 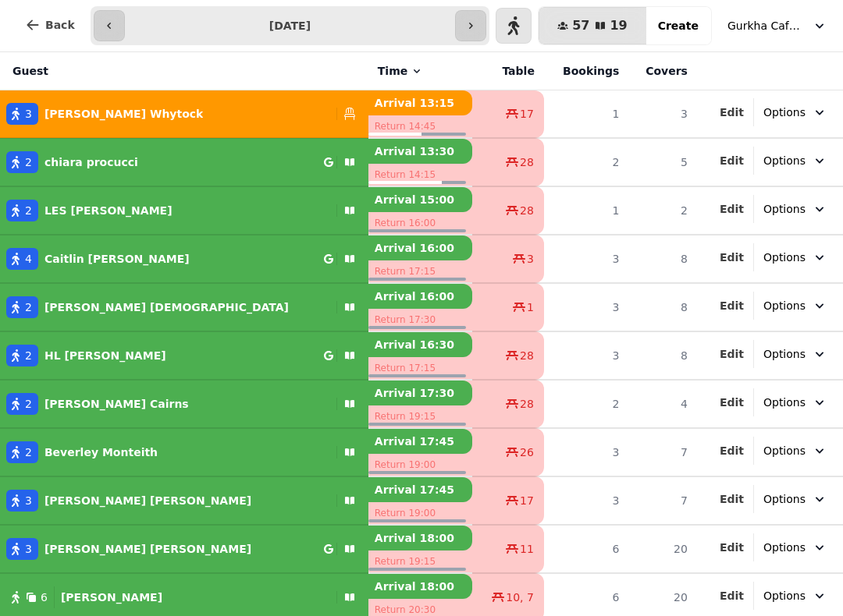 What do you see at coordinates (420, 417) in the screenshot?
I see `p: Return 19:15` at bounding box center [420, 417].